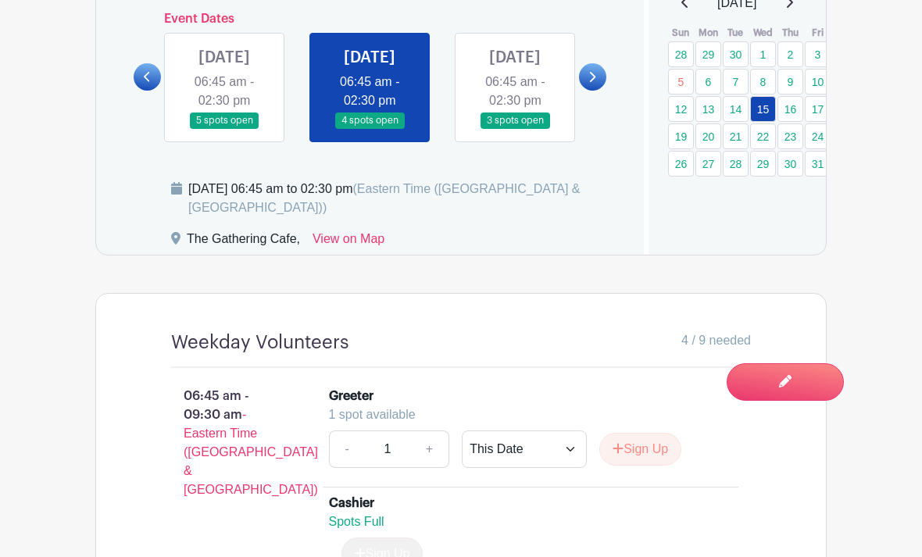  Describe the element at coordinates (735, 136) in the screenshot. I see `a: 21` at that location.